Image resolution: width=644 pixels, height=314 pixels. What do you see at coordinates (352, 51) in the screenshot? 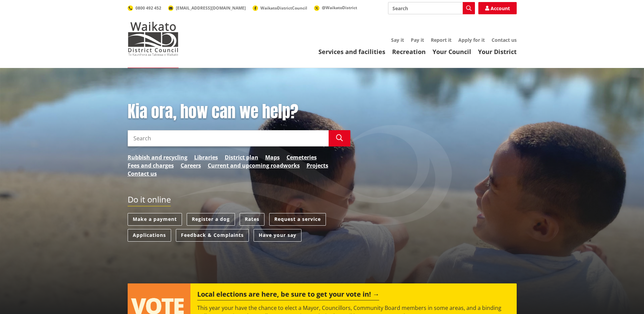
I see `a: Services and facilities` at bounding box center [352, 51].